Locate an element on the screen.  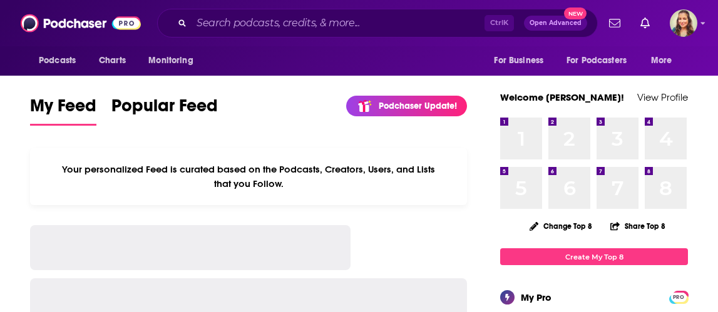
img: Podchaser - Follow, Share and Rate Podcasts is located at coordinates (81, 23).